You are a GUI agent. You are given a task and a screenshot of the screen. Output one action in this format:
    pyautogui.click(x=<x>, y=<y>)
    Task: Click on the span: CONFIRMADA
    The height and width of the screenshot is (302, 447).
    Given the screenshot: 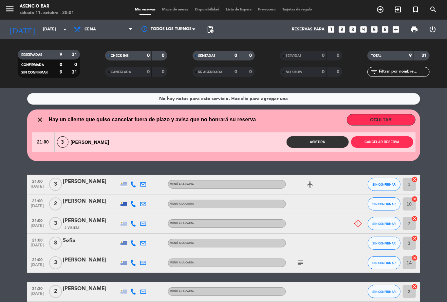 What is the action you would take?
    pyautogui.click(x=33, y=65)
    